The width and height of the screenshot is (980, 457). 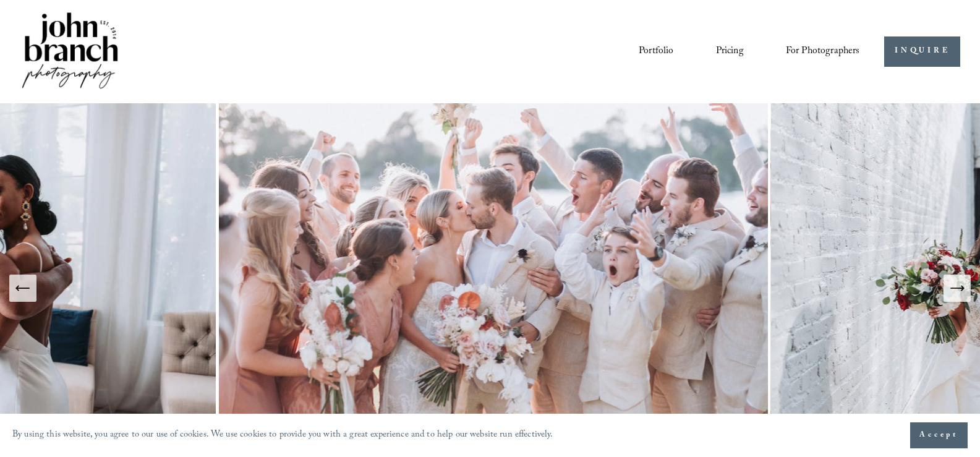 What do you see at coordinates (957, 288) in the screenshot?
I see `button: Next Slide` at bounding box center [957, 288].